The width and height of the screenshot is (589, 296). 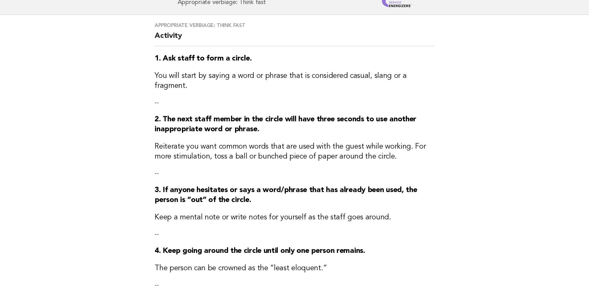 I want to click on h3: The person can be crowned as the “least eloquent.”, so click(x=295, y=269).